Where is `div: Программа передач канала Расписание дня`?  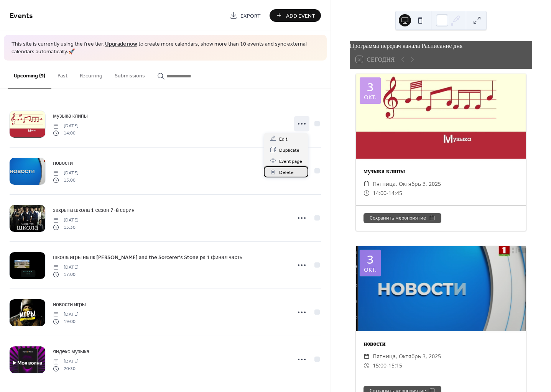 div: Программа передач канала Расписание дня is located at coordinates (441, 46).